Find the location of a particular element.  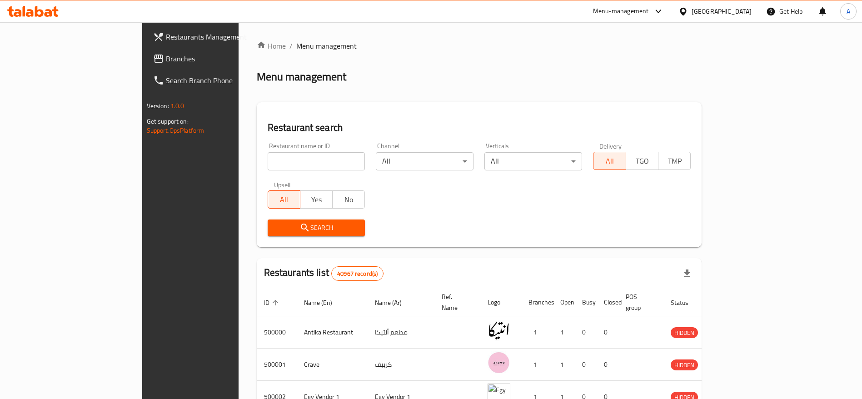

button: No is located at coordinates (348, 199).